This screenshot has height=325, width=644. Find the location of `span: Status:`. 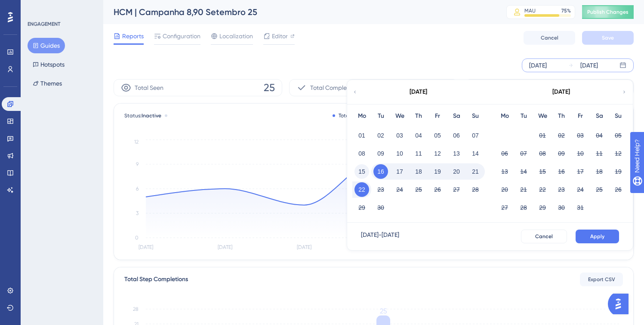

span: Status: is located at coordinates (143, 116).